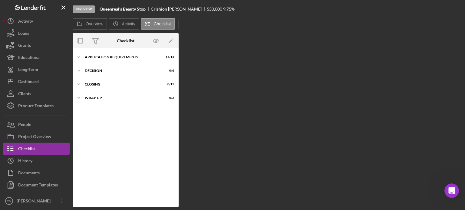 The image size is (465, 210). I want to click on div: 0 / 6, so click(169, 71).